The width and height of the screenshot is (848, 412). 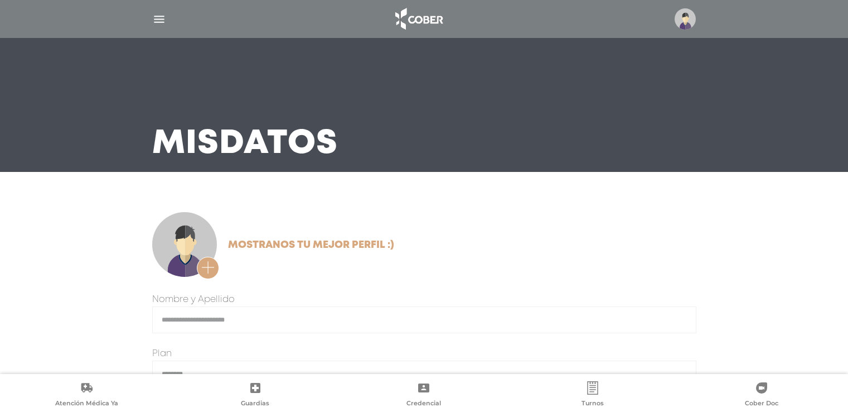 What do you see at coordinates (761, 395) in the screenshot?
I see `a: Cober Doc` at bounding box center [761, 395].